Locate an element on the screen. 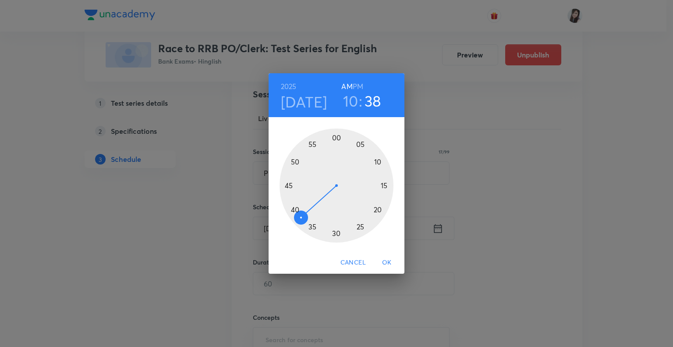  h3: 38 is located at coordinates (373, 101).